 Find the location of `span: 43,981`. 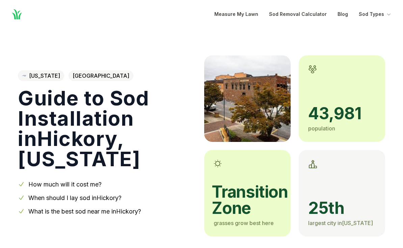

span: 43,981 is located at coordinates (342, 113).